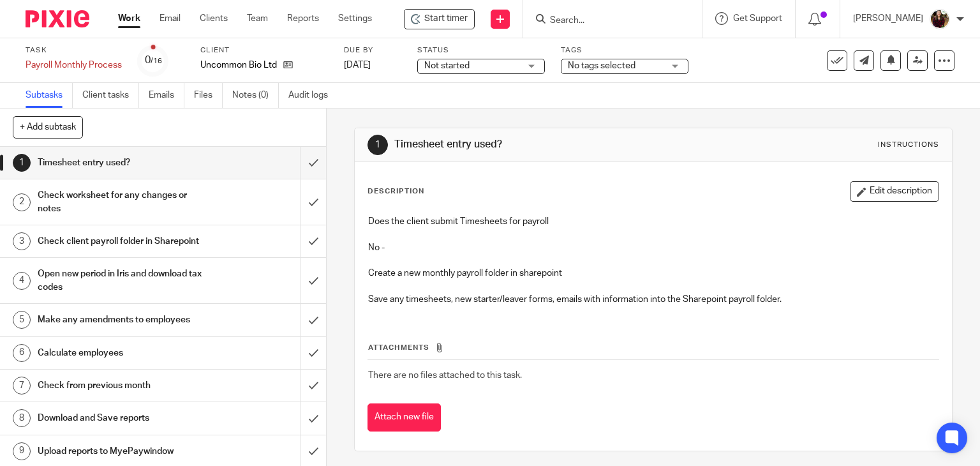 Image resolution: width=980 pixels, height=466 pixels. What do you see at coordinates (121, 353) in the screenshot?
I see `h1: Calculate employees` at bounding box center [121, 353].